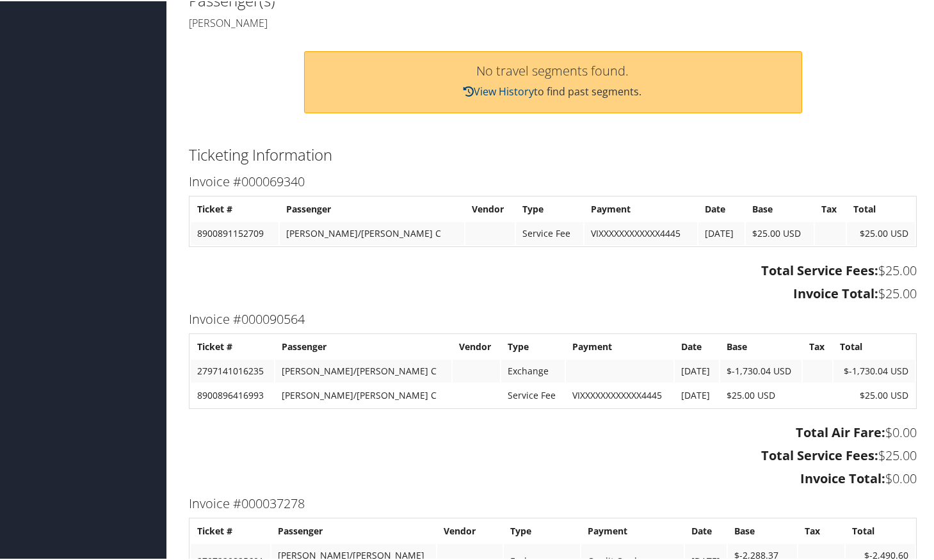  What do you see at coordinates (534, 370) in the screenshot?
I see `td: Exchange` at bounding box center [534, 370].